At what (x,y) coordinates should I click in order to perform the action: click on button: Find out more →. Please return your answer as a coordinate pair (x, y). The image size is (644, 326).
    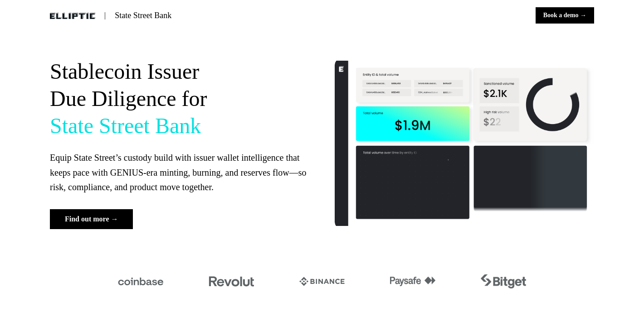
    Looking at the image, I should click on (91, 219).